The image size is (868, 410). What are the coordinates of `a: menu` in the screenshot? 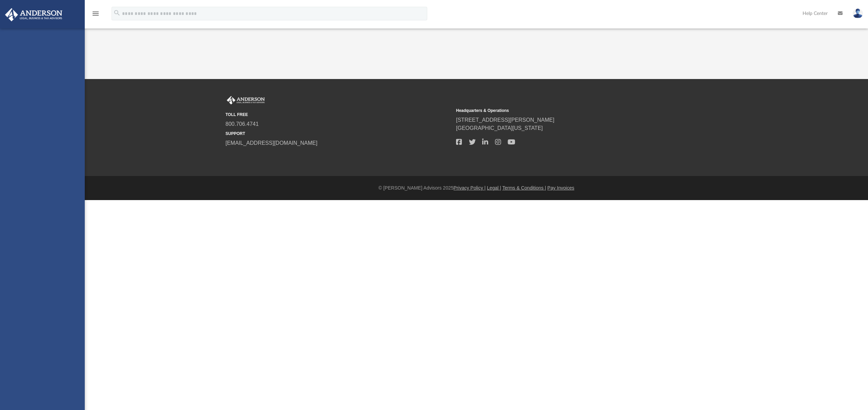 It's located at (96, 15).